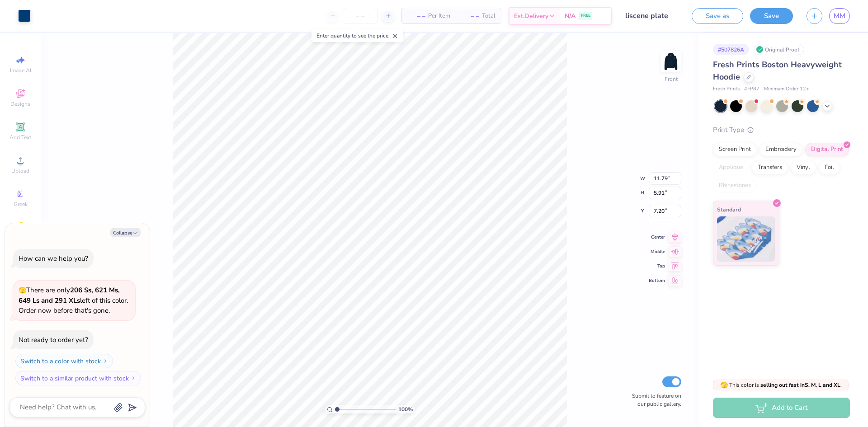 This screenshot has width=868, height=427. Describe the element at coordinates (779, 49) in the screenshot. I see `div: Original Proof` at that location.